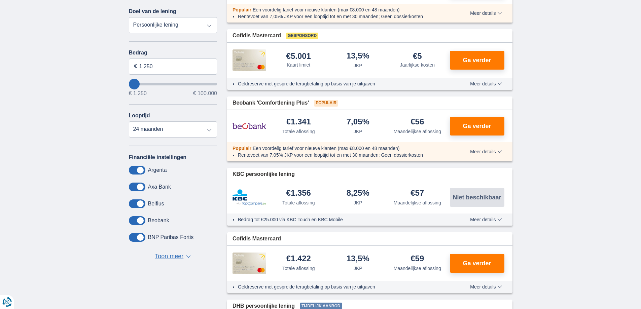  I want to click on span: Gesponsord, so click(302, 36).